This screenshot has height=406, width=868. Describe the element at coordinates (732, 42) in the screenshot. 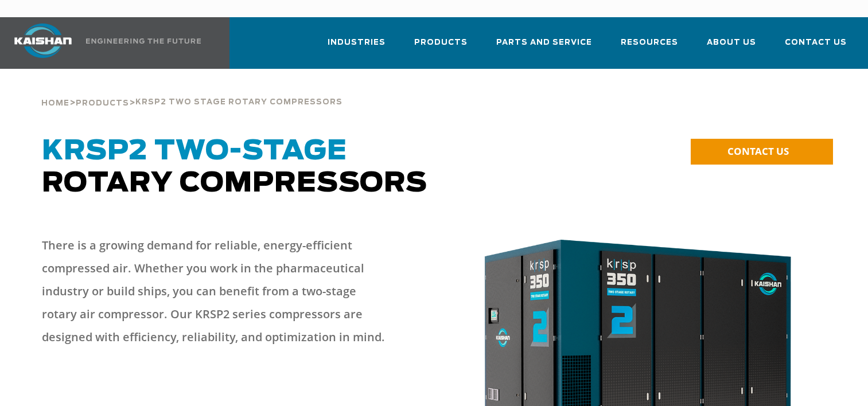

I see `span: About Us` at that location.